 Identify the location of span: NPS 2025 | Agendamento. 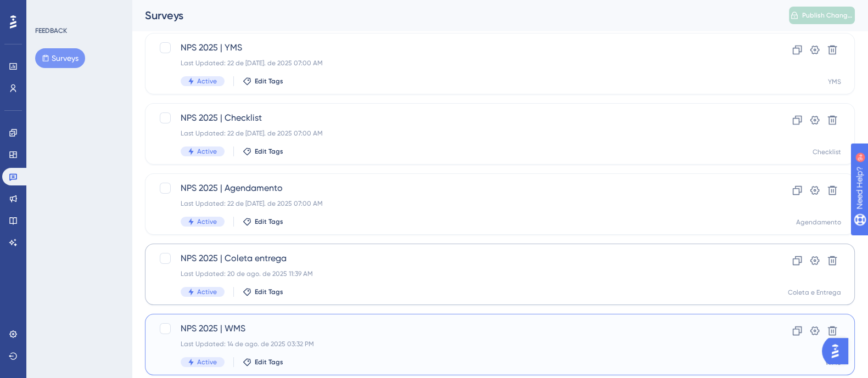
(456, 188).